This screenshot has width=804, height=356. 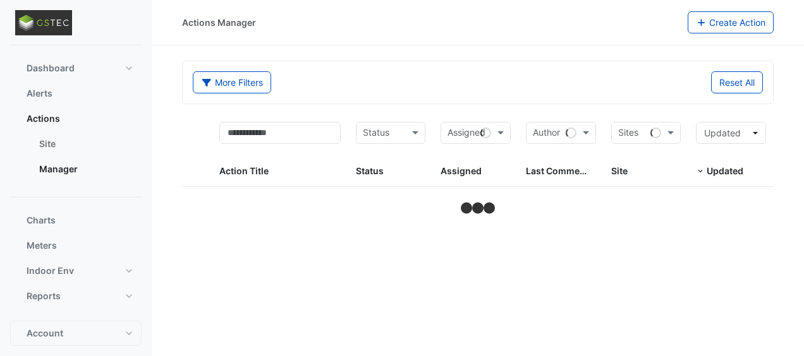 What do you see at coordinates (45, 334) in the screenshot?
I see `span: Account` at bounding box center [45, 334].